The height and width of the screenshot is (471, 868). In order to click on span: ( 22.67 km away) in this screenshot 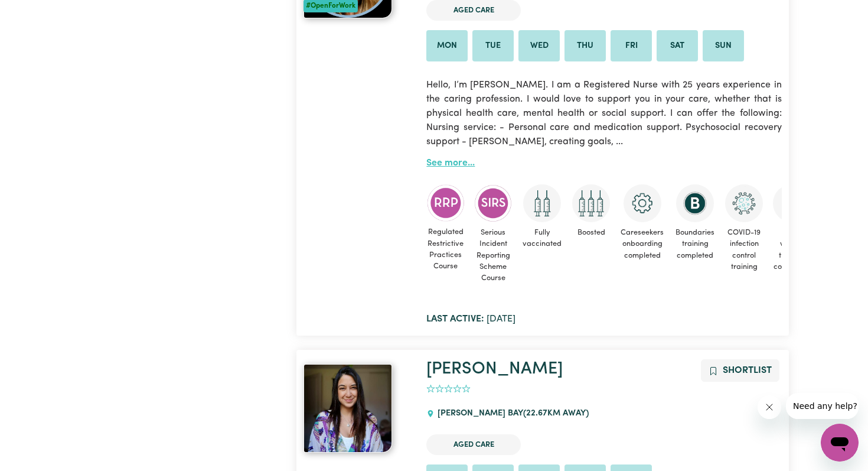, I will do `click(555, 413)`.